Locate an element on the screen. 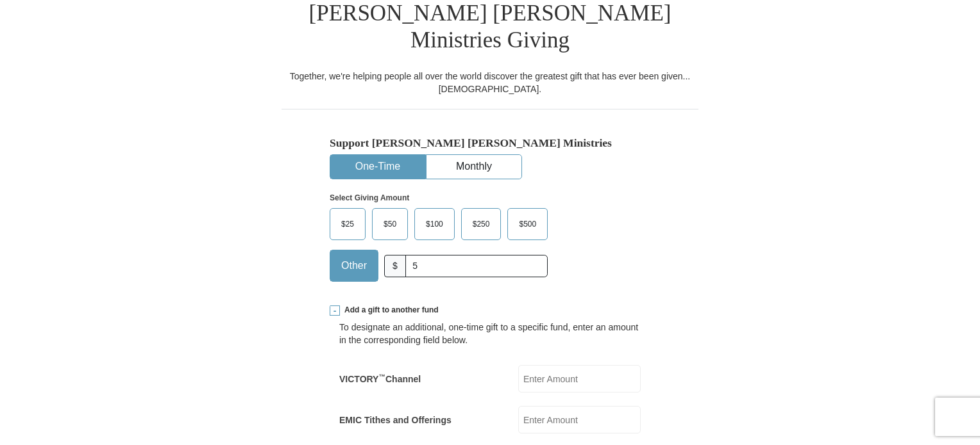 The image size is (980, 445). span: Add a gift to another fund is located at coordinates (390, 310).